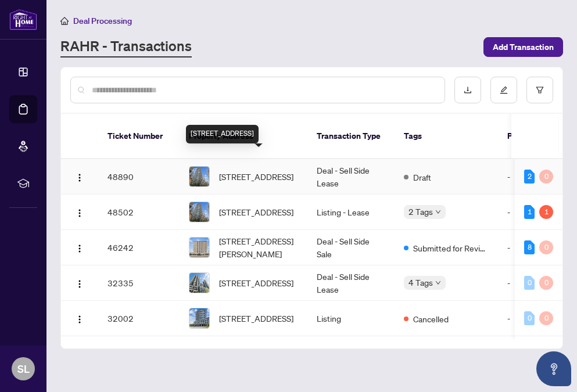 The image size is (577, 392). What do you see at coordinates (422, 177) in the screenshot?
I see `span: Draft` at bounding box center [422, 177].